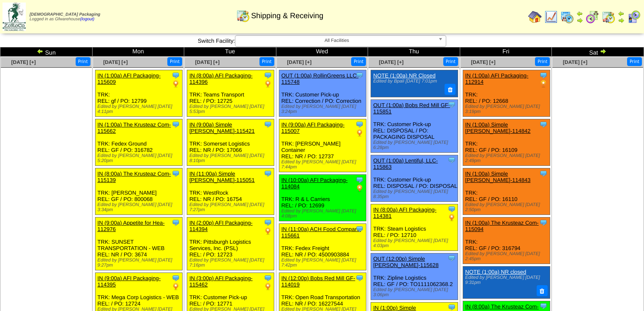 This screenshot has width=644, height=311. What do you see at coordinates (567, 17) in the screenshot?
I see `img: calendarprod.gif` at bounding box center [567, 17].